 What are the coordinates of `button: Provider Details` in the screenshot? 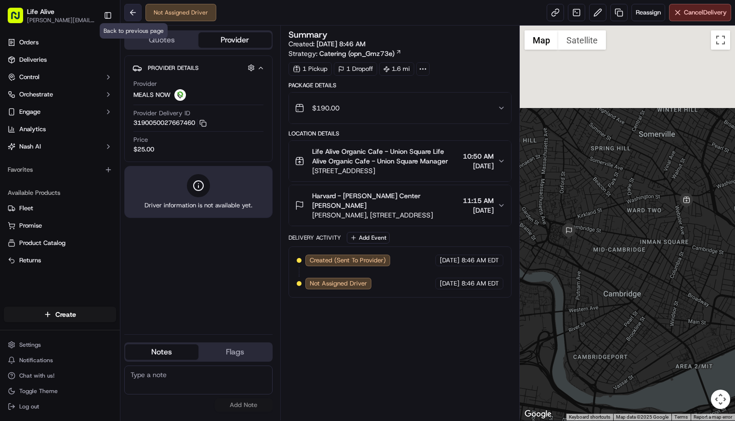 It's located at (198, 67).